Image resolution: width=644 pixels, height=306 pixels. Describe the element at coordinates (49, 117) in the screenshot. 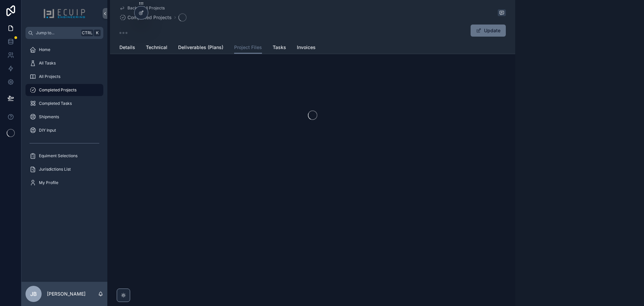

I see `span: Shipments` at that location.